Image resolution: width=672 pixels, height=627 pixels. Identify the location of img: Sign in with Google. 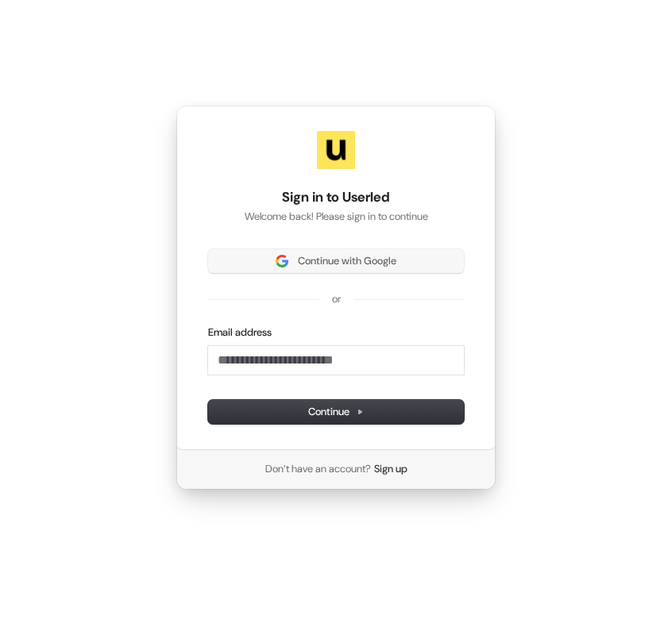
(282, 261).